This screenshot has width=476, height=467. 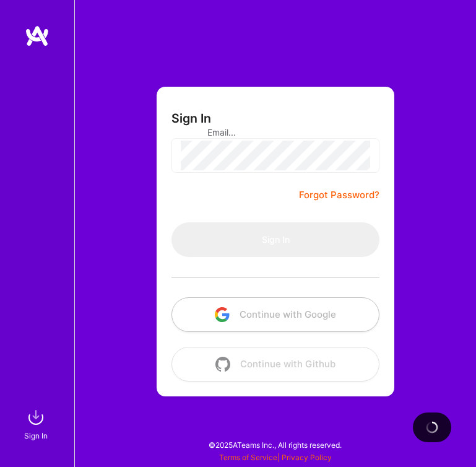 What do you see at coordinates (276, 315) in the screenshot?
I see `button: Continue with Google` at bounding box center [276, 315].